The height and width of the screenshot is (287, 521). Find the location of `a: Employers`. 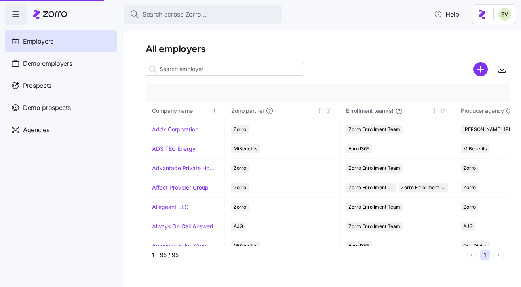

a: Employers is located at coordinates (61, 41).